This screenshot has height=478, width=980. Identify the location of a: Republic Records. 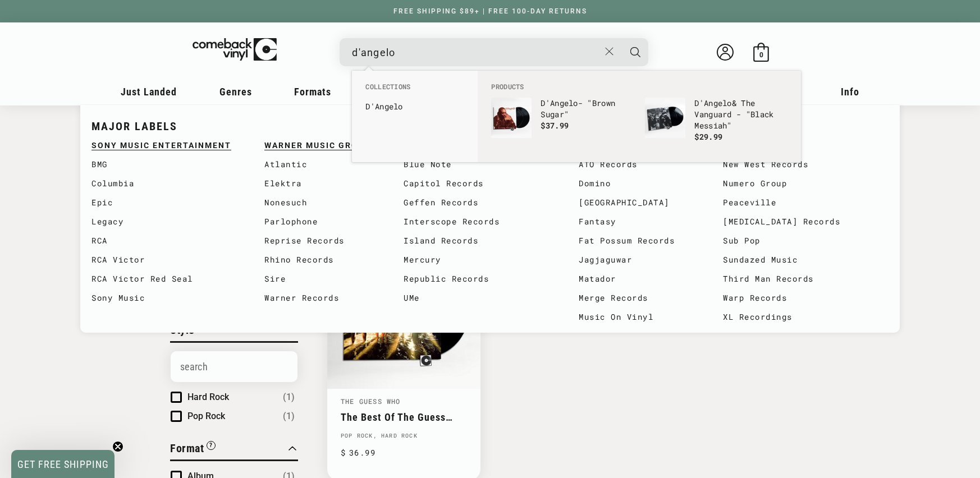
(480, 279).